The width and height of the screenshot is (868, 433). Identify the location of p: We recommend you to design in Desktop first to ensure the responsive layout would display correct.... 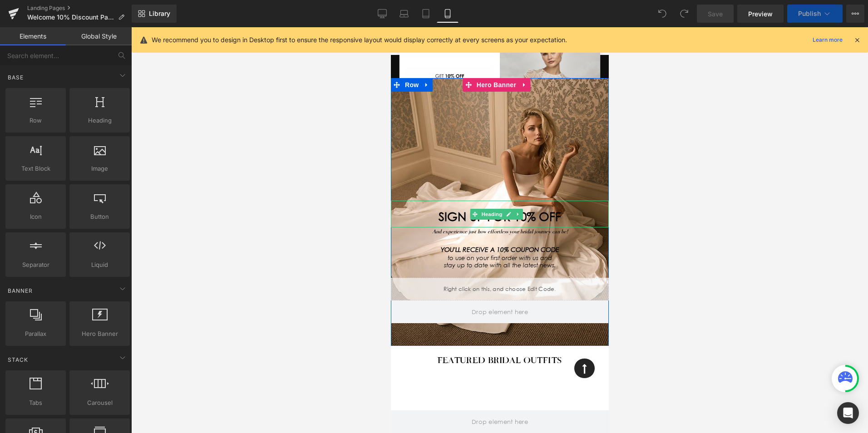
(359, 40).